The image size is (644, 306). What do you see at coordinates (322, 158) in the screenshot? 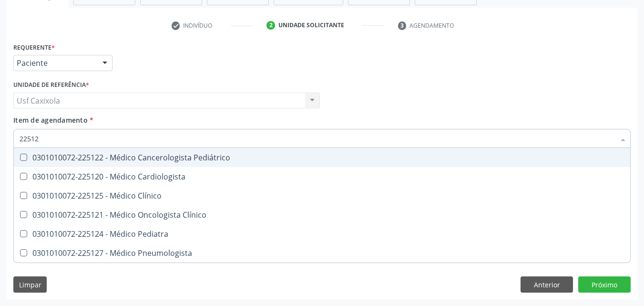
I see `div: 0301010072-225122 - Médico Cancerologista Pediátrico` at bounding box center [322, 158].